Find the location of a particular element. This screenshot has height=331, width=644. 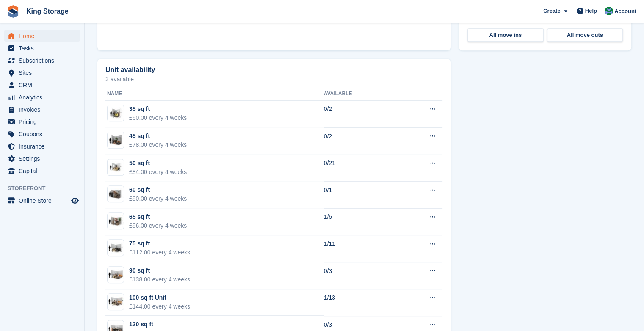

span: CRM is located at coordinates (44, 85).